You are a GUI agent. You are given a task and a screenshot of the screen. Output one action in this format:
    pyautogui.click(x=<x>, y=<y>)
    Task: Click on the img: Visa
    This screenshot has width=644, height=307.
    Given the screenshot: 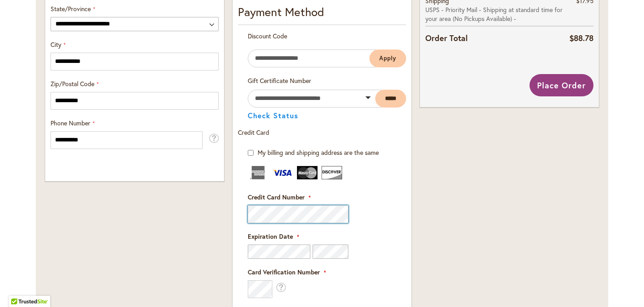 What is the action you would take?
    pyautogui.click(x=283, y=173)
    